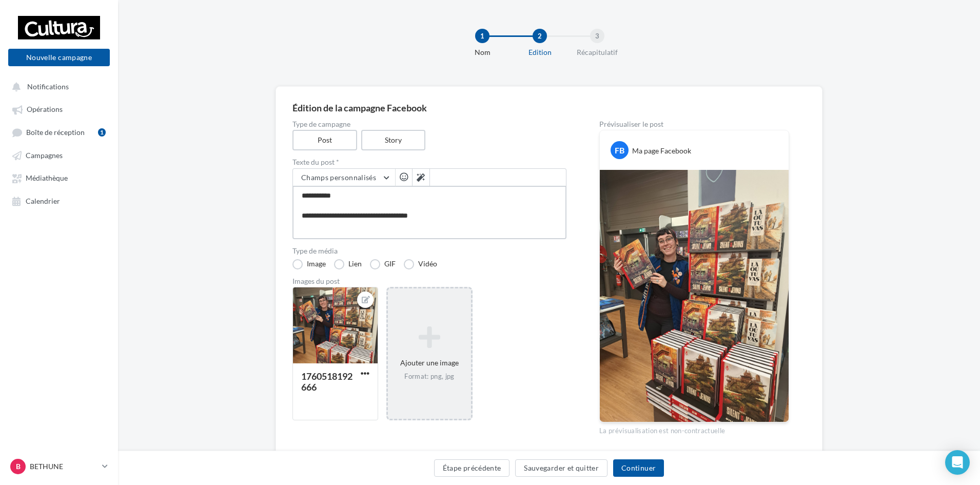 The height and width of the screenshot is (485, 980). Describe the element at coordinates (64, 466) in the screenshot. I see `p: BETHUNE` at that location.